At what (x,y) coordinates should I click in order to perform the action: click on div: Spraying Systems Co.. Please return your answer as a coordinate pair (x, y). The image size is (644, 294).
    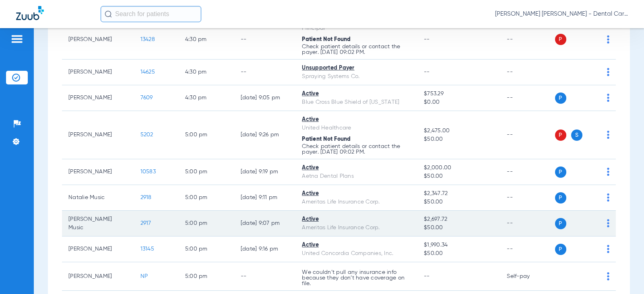
    Looking at the image, I should click on (356, 76).